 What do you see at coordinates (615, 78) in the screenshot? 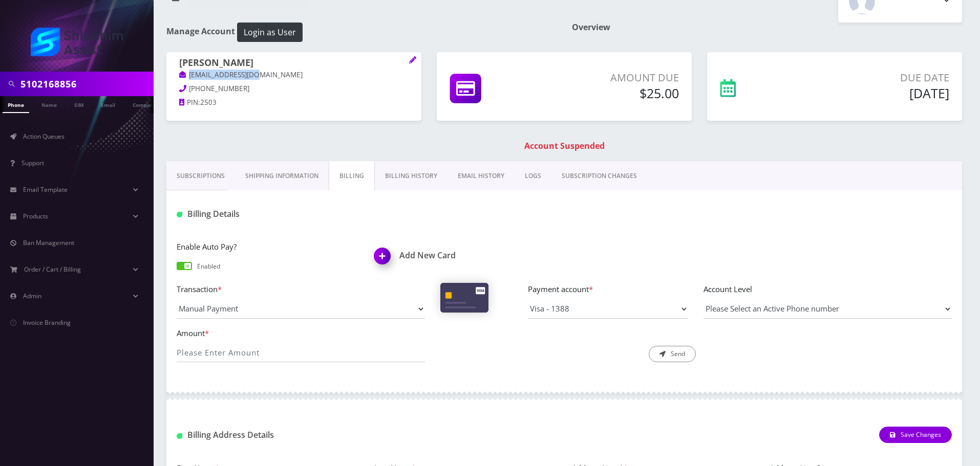
I see `p: Amount Due` at bounding box center [615, 78].